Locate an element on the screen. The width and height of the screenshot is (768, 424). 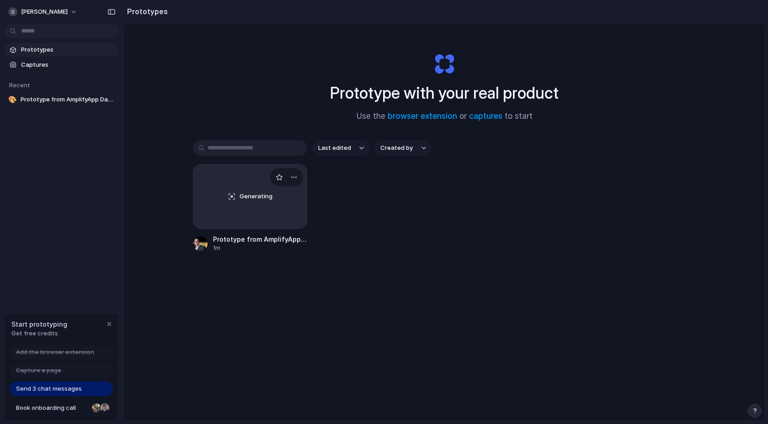
h1: Prototype with your real product is located at coordinates (444, 93).